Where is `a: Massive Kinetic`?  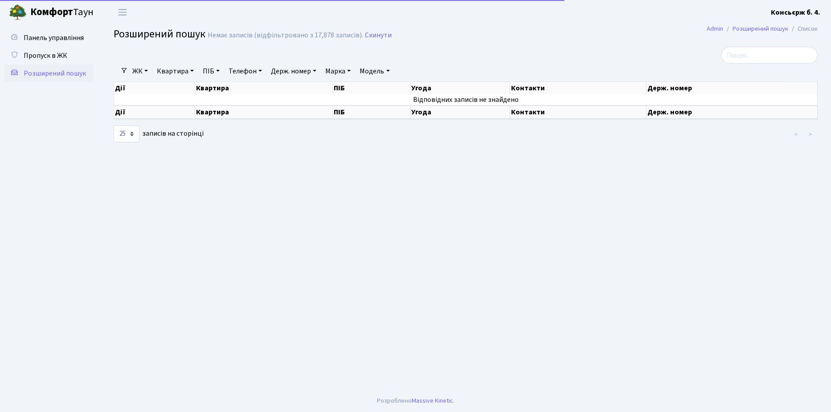 a: Massive Kinetic is located at coordinates (432, 401).